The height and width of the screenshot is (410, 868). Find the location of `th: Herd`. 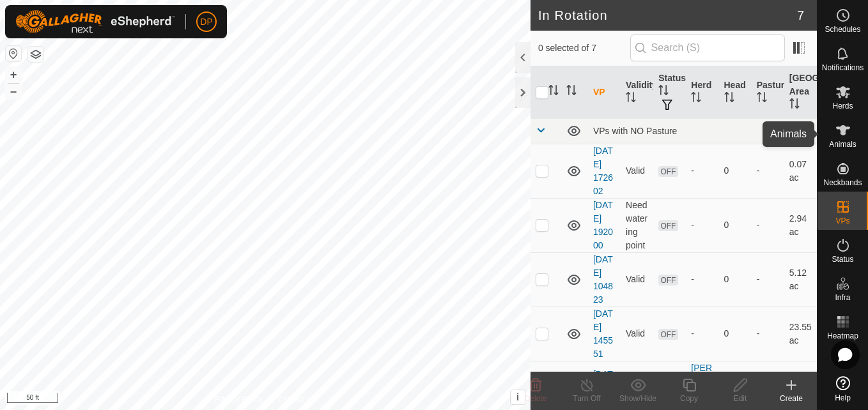

th: Herd is located at coordinates (702, 92).